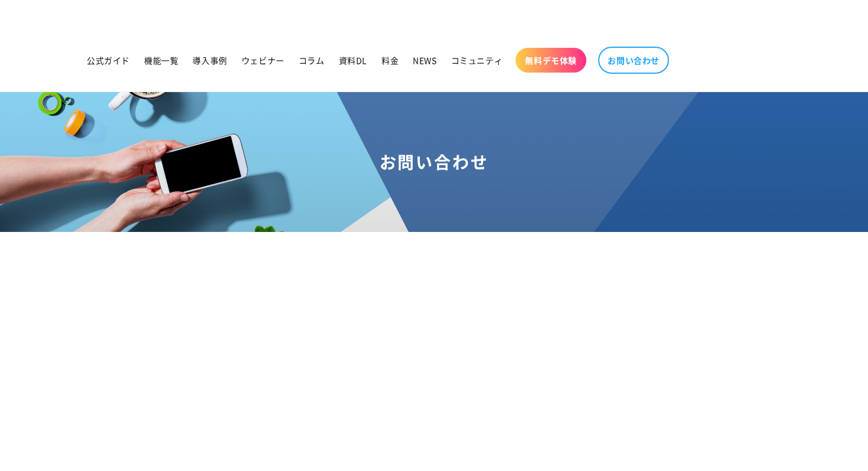  What do you see at coordinates (425, 60) in the screenshot?
I see `a: NEWS` at bounding box center [425, 60].